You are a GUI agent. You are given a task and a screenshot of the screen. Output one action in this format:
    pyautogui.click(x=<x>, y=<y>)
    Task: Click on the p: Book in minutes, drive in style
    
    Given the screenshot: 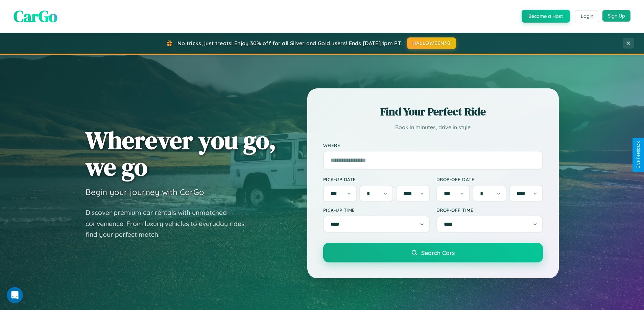 What is the action you would take?
    pyautogui.click(x=433, y=127)
    